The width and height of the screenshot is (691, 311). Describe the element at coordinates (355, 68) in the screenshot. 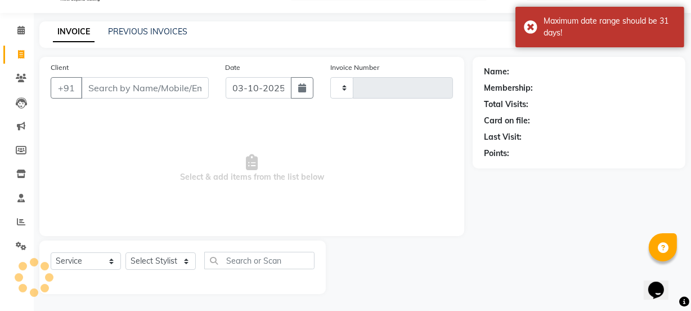

I see `label: Invoice Number` at that location.